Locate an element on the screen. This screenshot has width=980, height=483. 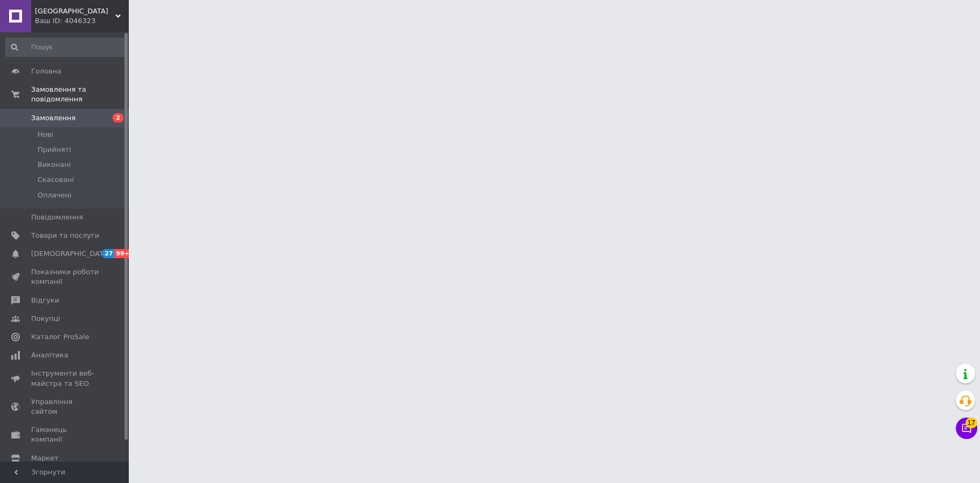
span: Повідомлення is located at coordinates (57, 217).